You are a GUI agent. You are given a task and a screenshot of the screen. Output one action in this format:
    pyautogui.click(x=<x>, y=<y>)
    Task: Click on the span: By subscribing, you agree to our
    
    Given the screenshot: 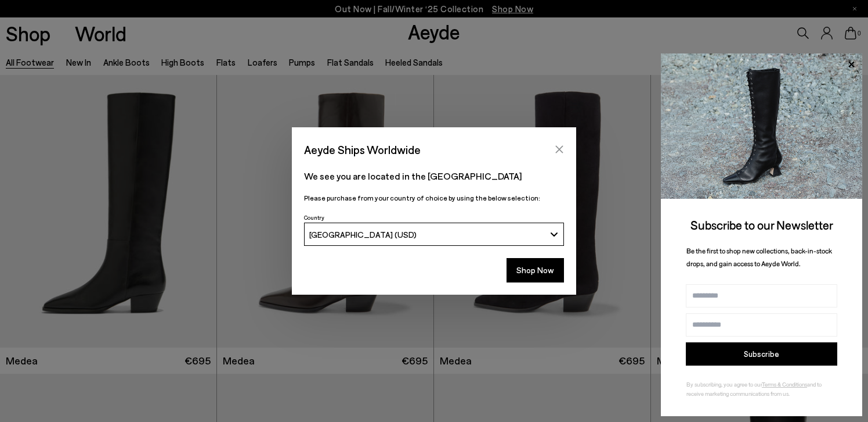 What is the action you would take?
    pyautogui.click(x=724, y=384)
    